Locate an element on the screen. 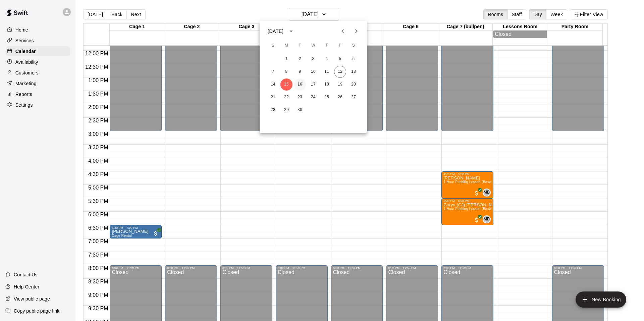 This screenshot has height=321, width=644. button: 15 is located at coordinates (287, 85).